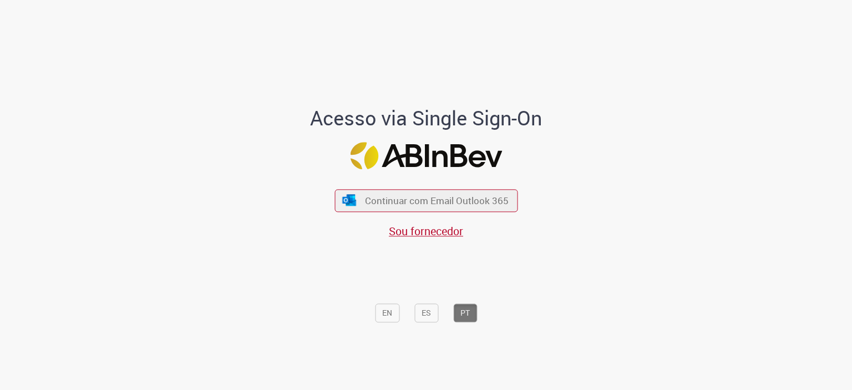 The width and height of the screenshot is (852, 390). I want to click on h1: Acesso via Single Sign-On, so click(426, 118).